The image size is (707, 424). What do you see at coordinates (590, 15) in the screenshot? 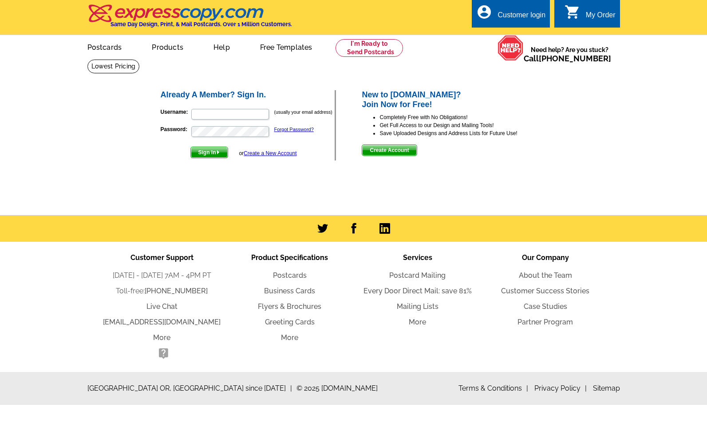
I see `a: shopping_cart My Order` at bounding box center [590, 15].